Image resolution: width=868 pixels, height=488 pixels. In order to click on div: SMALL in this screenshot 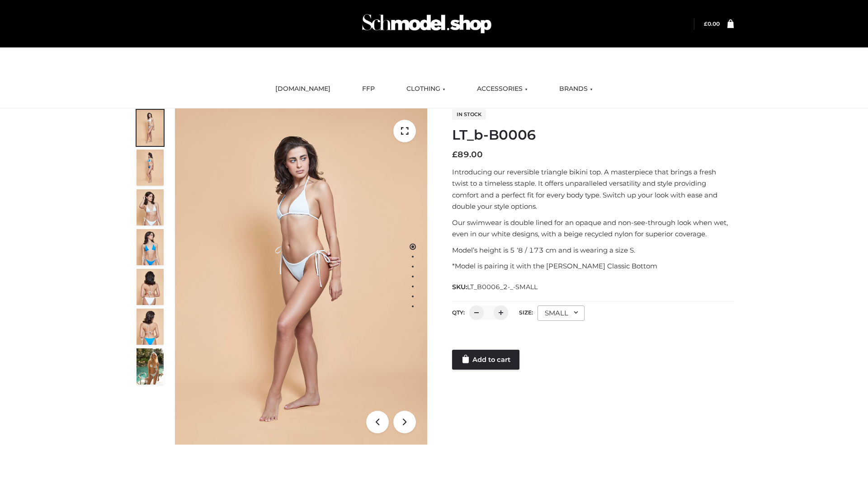, I will do `click(562, 313)`.